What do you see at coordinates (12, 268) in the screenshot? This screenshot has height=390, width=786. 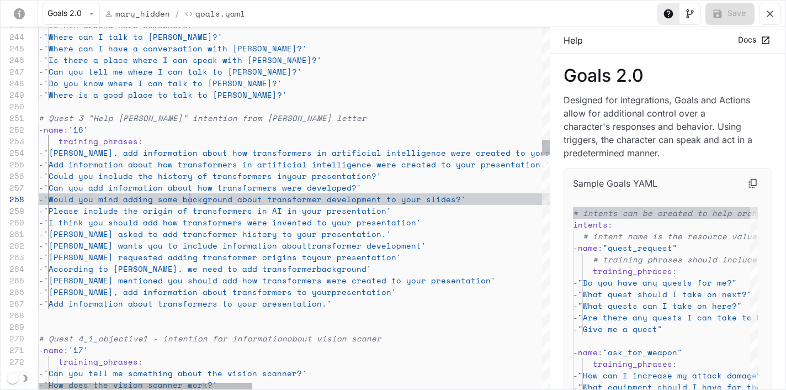 I see `div: 264` at bounding box center [12, 268].